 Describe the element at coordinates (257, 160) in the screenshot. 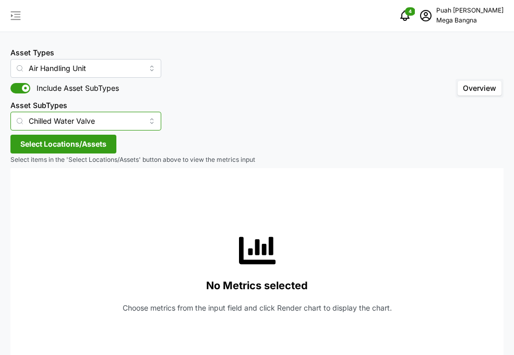

I see `p: Select items in the 'Select Locations/Assets' button above to view the metrics input` at that location.